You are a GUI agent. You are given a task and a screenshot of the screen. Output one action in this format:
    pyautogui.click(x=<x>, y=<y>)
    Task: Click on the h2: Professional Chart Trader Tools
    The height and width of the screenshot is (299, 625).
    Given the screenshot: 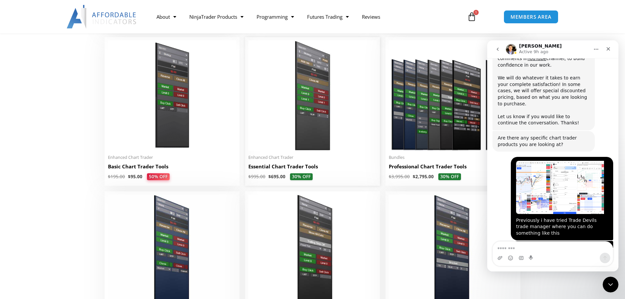 What is the action you would take?
    pyautogui.click(x=453, y=166)
    